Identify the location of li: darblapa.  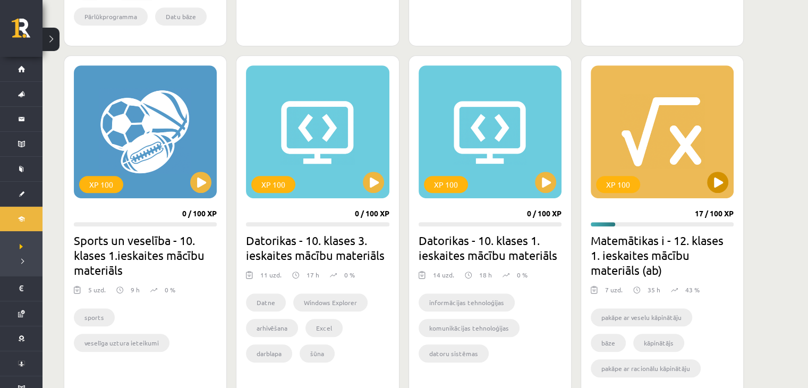
(269, 353).